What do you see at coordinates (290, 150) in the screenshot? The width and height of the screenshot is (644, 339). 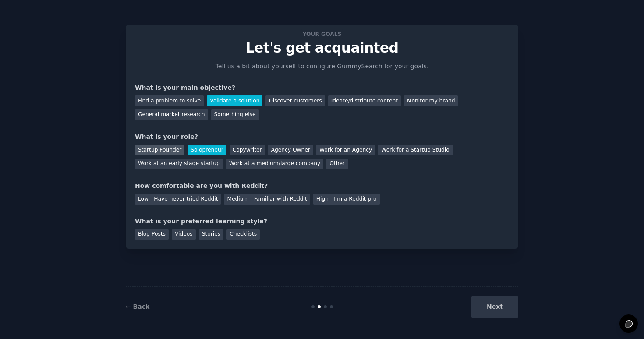 I see `div: Agency Owner` at bounding box center [290, 150].